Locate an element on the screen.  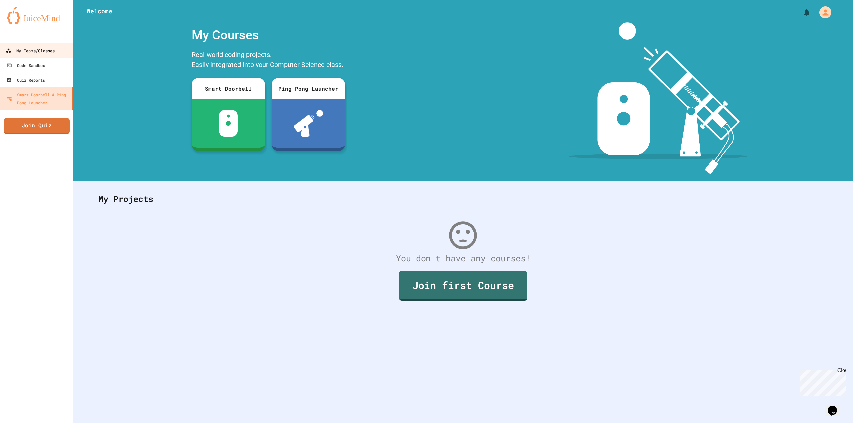
div: Real-world coding projects. Easily integrated into your Computer Science class. is located at coordinates (268, 60).